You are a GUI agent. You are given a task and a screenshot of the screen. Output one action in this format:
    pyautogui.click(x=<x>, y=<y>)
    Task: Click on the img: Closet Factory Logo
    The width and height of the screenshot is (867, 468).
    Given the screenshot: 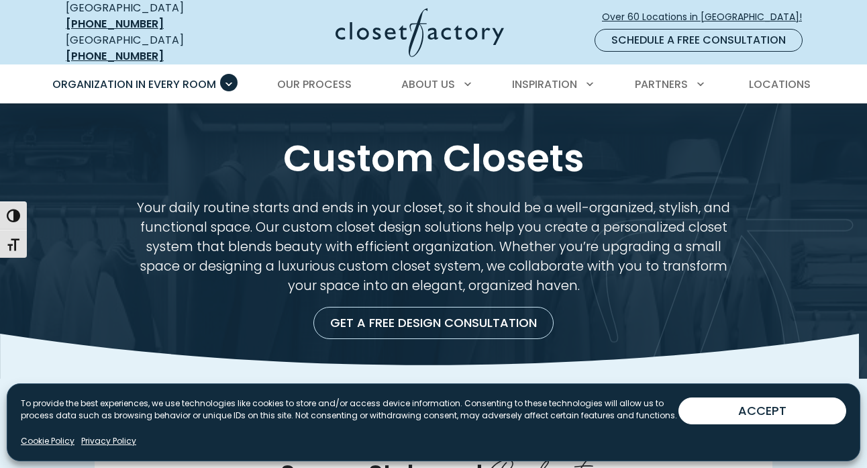 What is the action you would take?
    pyautogui.click(x=419, y=32)
    